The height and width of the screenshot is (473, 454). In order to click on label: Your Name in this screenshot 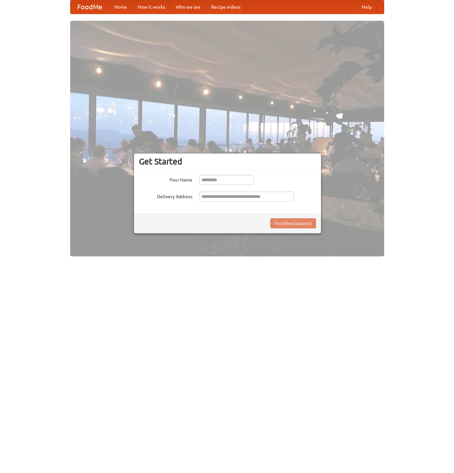, I will do `click(166, 179)`.